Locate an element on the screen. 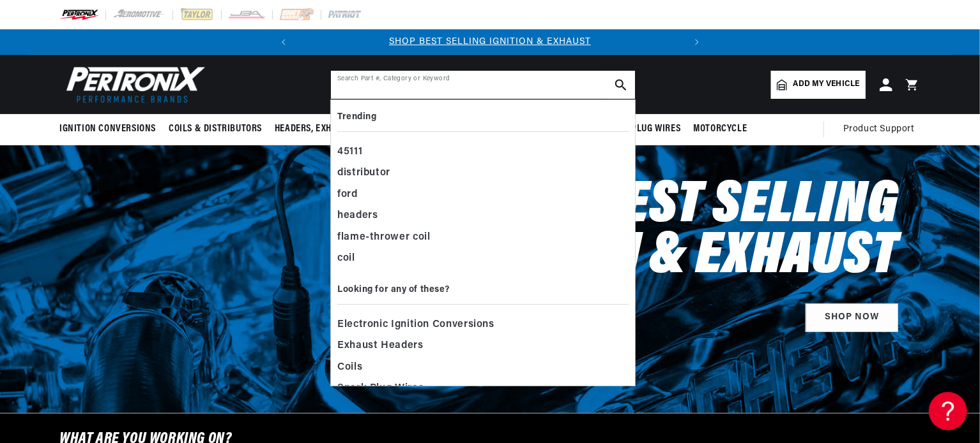 This screenshot has width=980, height=443. button: search button is located at coordinates (621, 84).